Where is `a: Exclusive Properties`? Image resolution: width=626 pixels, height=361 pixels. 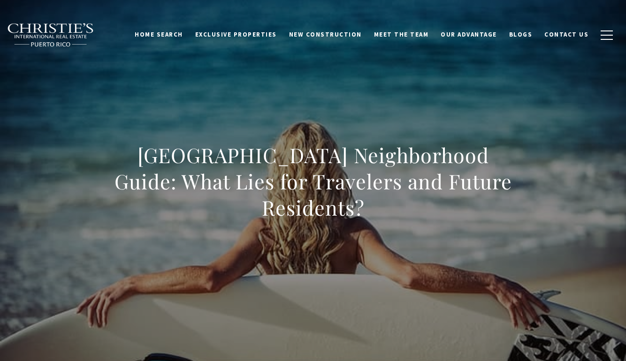
a: Exclusive Properties is located at coordinates (236, 35).